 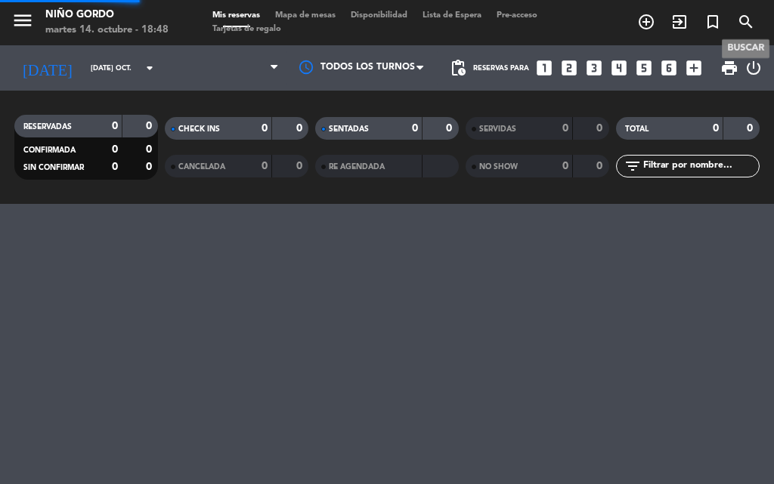 I want to click on span: RESERVADAS, so click(x=48, y=127).